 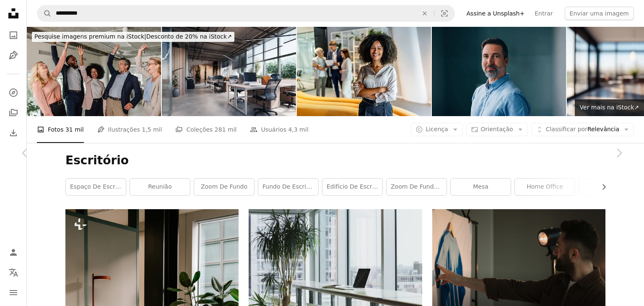 What do you see at coordinates (13, 113) in the screenshot?
I see `a: Coleções` at bounding box center [13, 113].